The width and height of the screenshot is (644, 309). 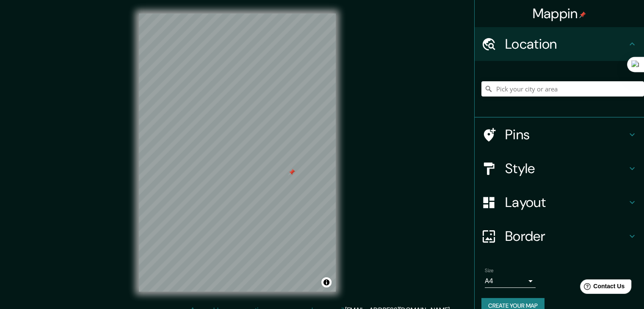 What do you see at coordinates (237, 152) in the screenshot?
I see `canvas: Map` at bounding box center [237, 152].